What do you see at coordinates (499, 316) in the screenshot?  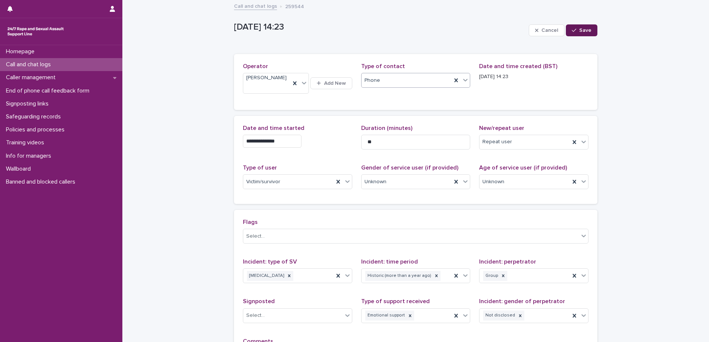 I see `div: Not disclosed` at bounding box center [499, 316].